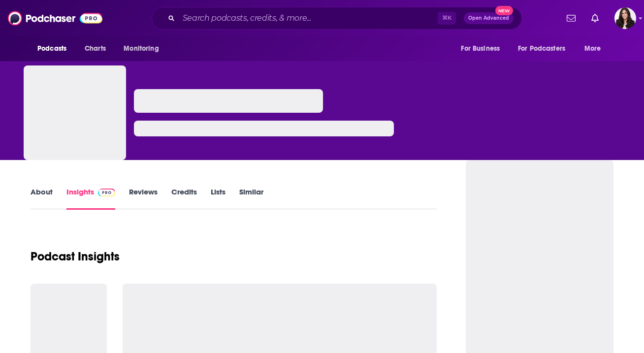 Image resolution: width=644 pixels, height=353 pixels. Describe the element at coordinates (218, 198) in the screenshot. I see `a: Lists` at that location.